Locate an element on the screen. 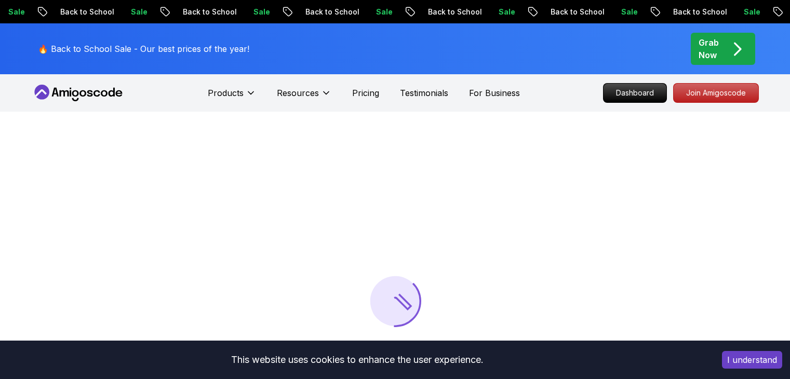  button: Accept cookies is located at coordinates (752, 360).